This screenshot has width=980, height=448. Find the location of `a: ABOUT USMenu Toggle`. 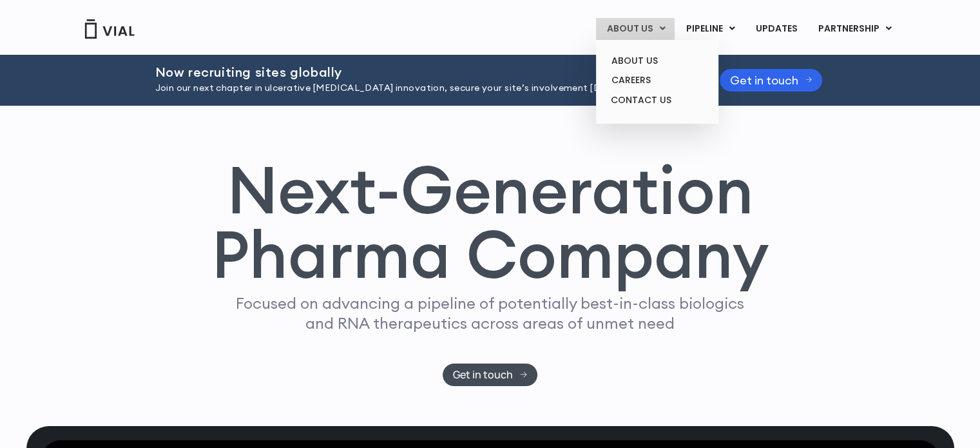

a: ABOUT USMenu Toggle is located at coordinates (635, 29).